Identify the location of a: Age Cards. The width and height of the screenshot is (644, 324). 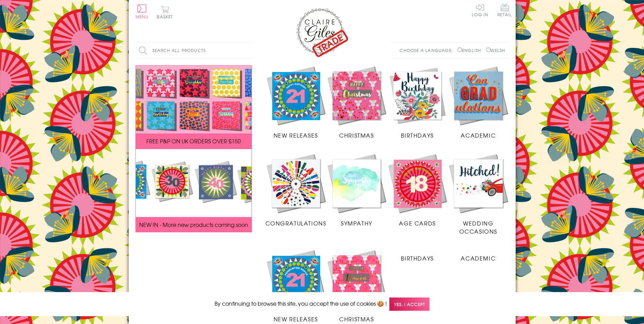
(417, 190).